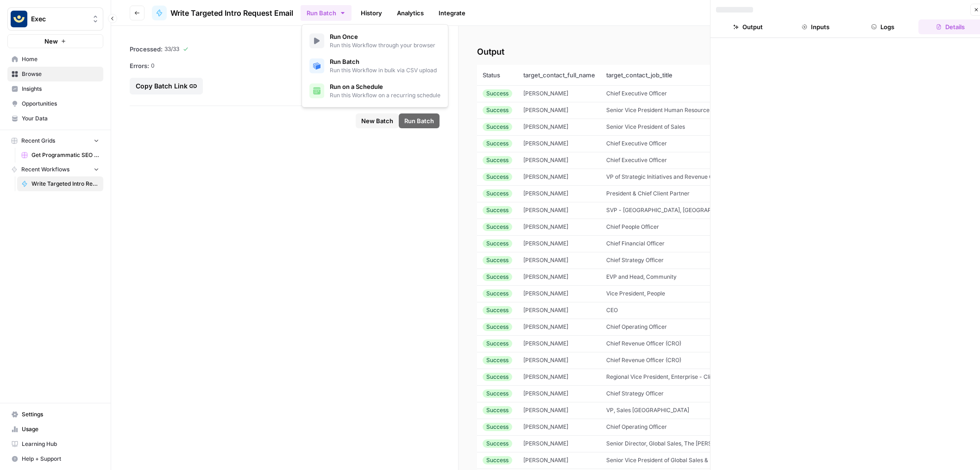  I want to click on span: Senior Vice President of Sales, so click(646, 126).